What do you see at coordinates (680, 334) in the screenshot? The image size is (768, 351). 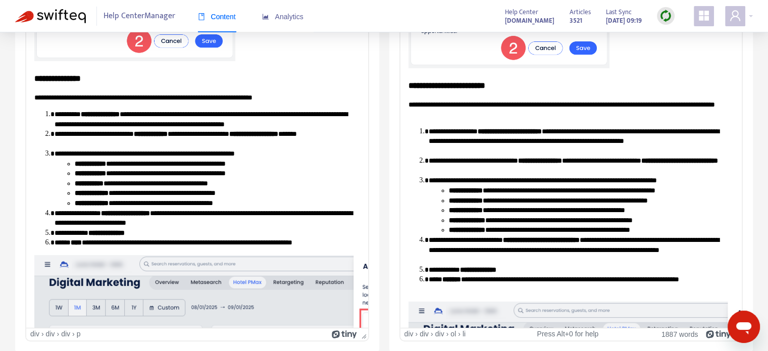 I see `button: 1887 words` at bounding box center [680, 334].